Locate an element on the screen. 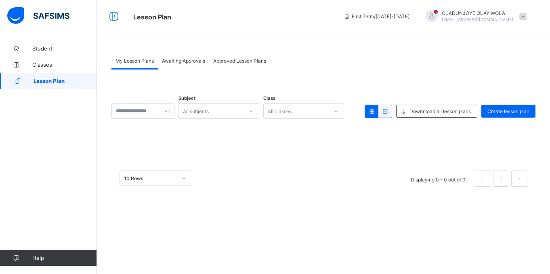 The width and height of the screenshot is (550, 274). li: 下一页 is located at coordinates (520, 179).